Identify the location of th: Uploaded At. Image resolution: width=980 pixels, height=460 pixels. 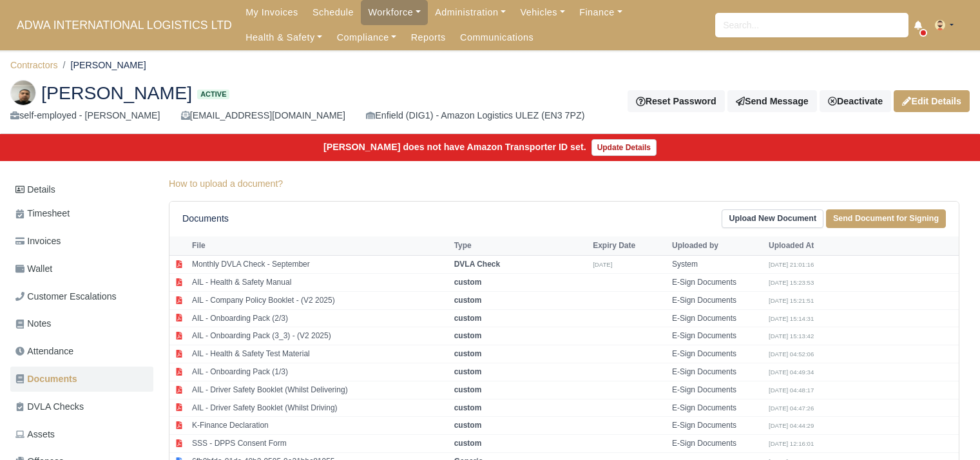
(814, 246).